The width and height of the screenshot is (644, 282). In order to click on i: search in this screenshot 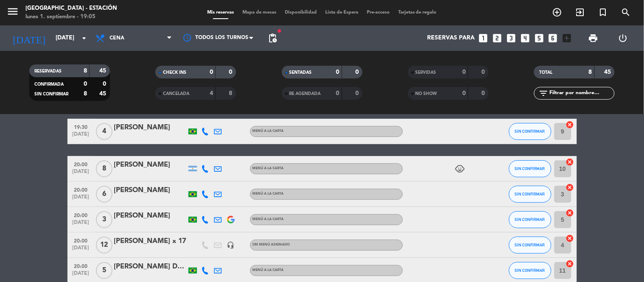, I will do `click(626, 12)`.